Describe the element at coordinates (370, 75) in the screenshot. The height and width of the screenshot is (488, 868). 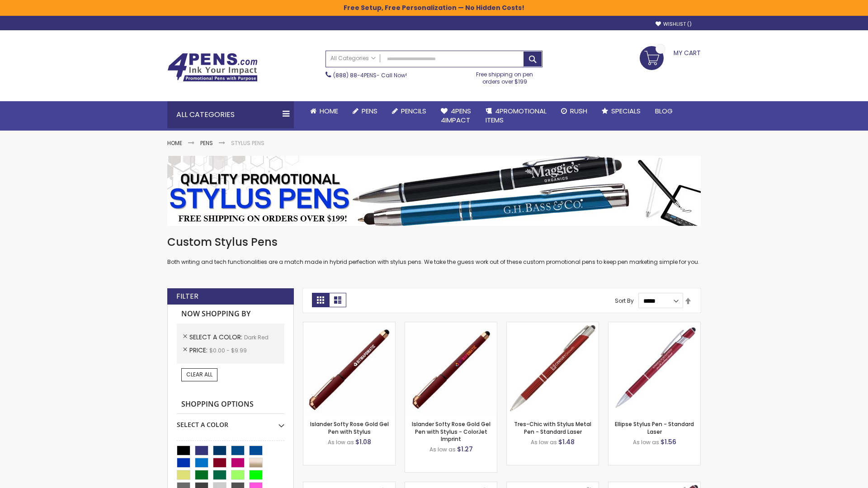
I see `span: - Call Now!` at that location.